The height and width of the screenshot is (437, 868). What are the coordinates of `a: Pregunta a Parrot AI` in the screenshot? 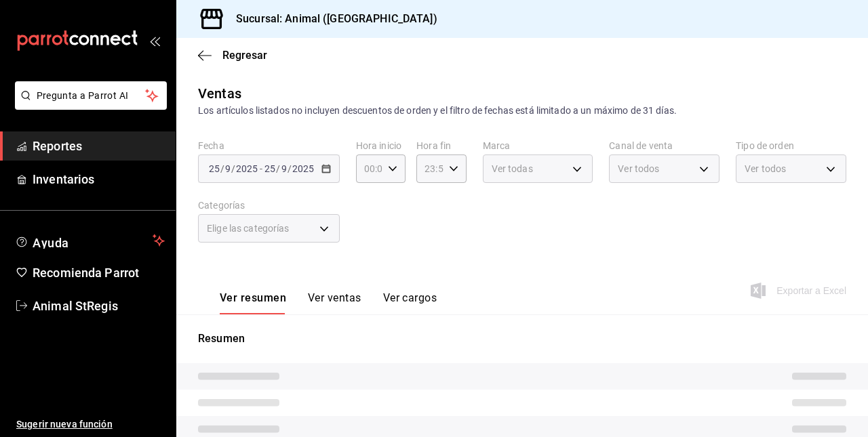 It's located at (88, 105).